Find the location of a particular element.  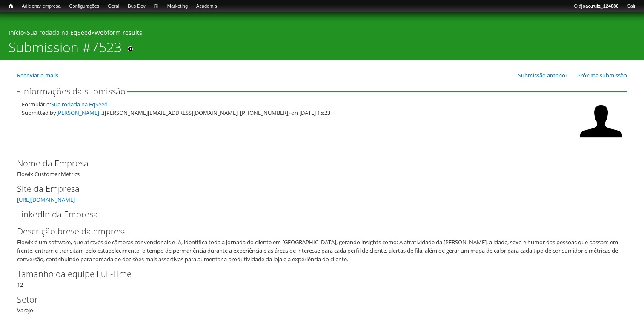

label: Setor is located at coordinates (315, 300).